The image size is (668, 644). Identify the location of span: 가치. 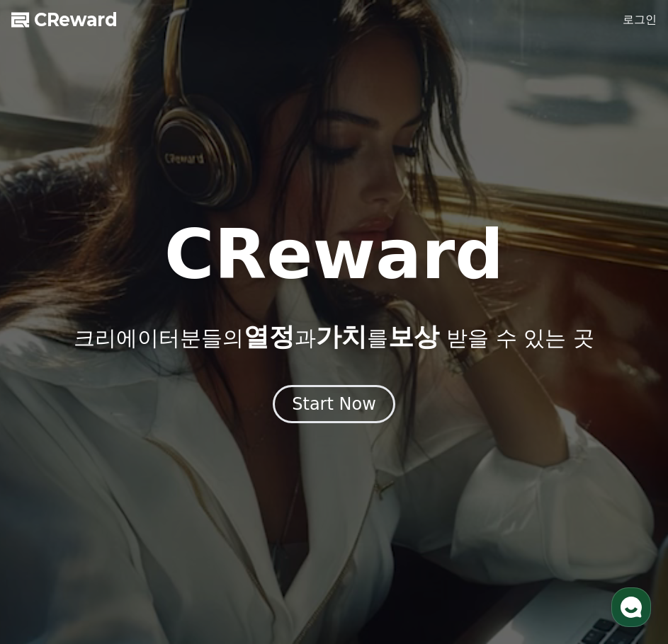
(341, 336).